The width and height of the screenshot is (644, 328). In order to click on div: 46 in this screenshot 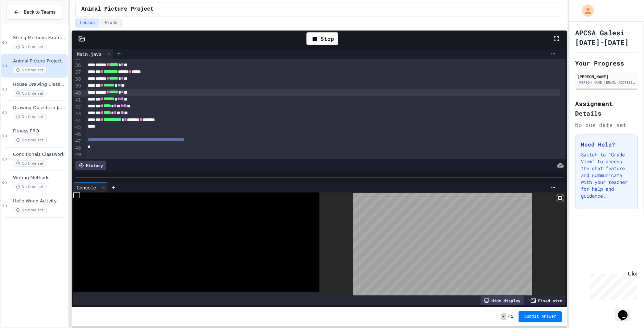, I will do `click(78, 135)`.